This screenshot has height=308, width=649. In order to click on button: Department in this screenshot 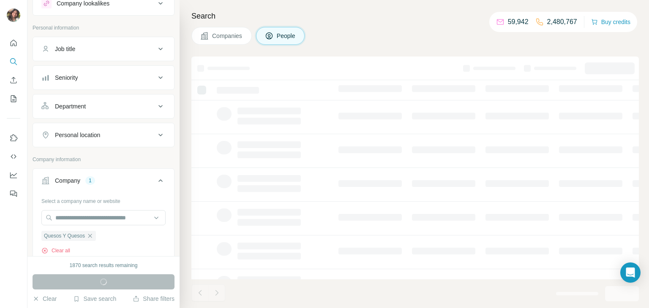, I will do `click(104, 106)`.